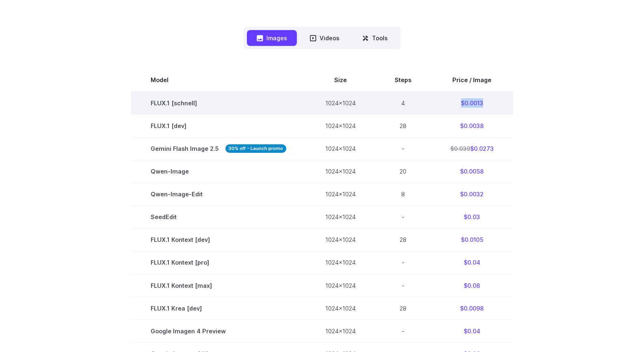 This screenshot has height=352, width=644. I want to click on td: $0.08, so click(472, 285).